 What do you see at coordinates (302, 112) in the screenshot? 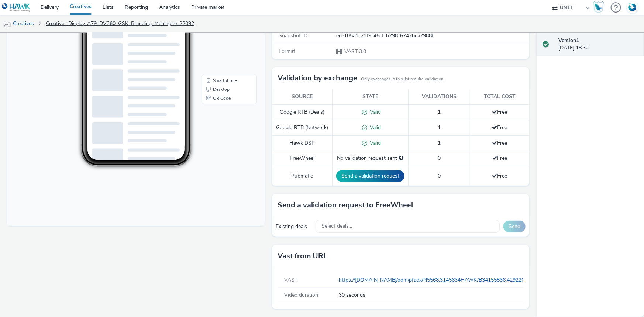
I see `td: Google RTB (Deals)` at bounding box center [302, 112].